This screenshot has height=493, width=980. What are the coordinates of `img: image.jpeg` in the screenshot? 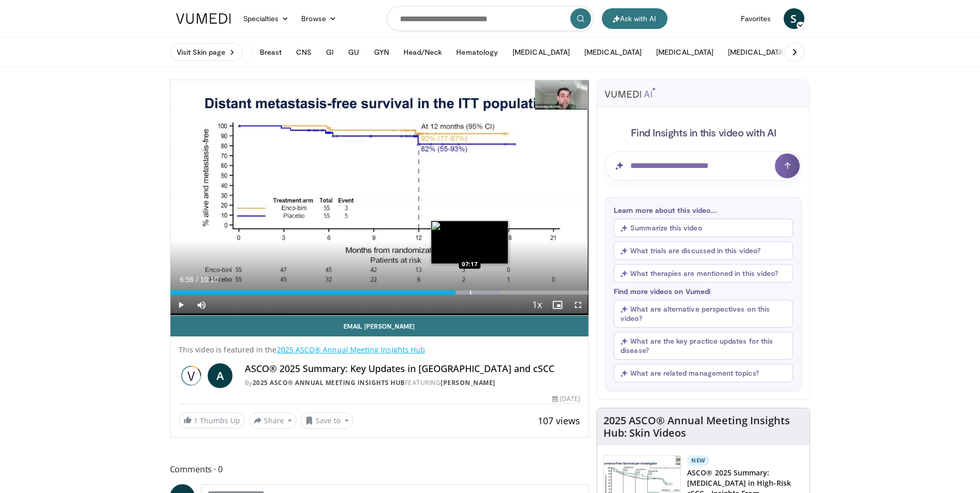 It's located at (470, 243).